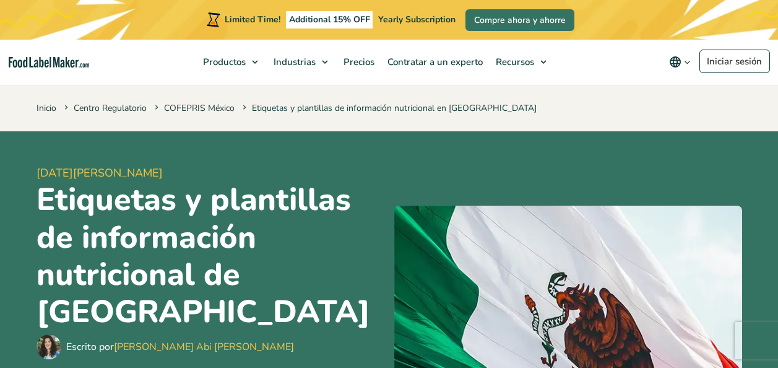 The width and height of the screenshot is (778, 368). I want to click on img: Maria Abi Hanna - Etiquetadora de alimentos, so click(49, 347).